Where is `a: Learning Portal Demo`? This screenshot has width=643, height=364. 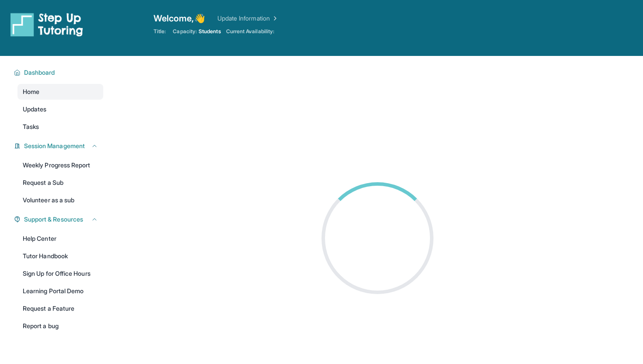
a: Learning Portal Demo is located at coordinates (60, 291).